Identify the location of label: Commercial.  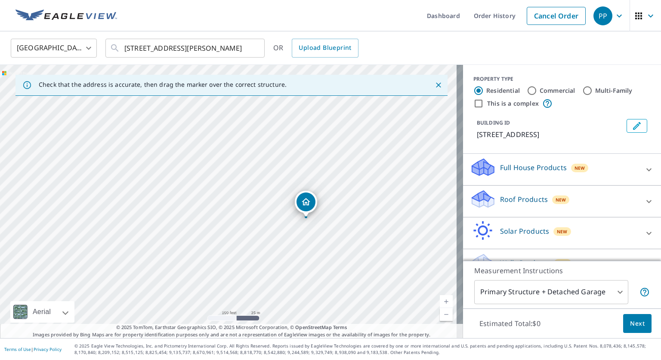
(557, 91).